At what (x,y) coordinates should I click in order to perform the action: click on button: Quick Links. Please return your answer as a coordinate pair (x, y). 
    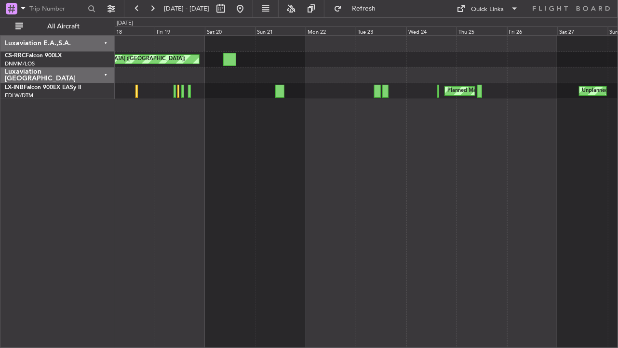
    Looking at the image, I should click on (487, 9).